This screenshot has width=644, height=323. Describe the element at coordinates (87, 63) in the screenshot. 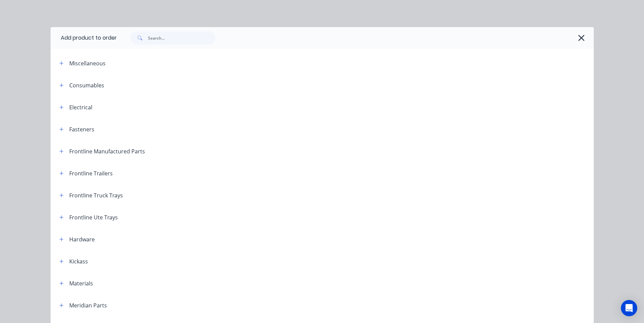

I see `div: Miscellaneous` at that location.